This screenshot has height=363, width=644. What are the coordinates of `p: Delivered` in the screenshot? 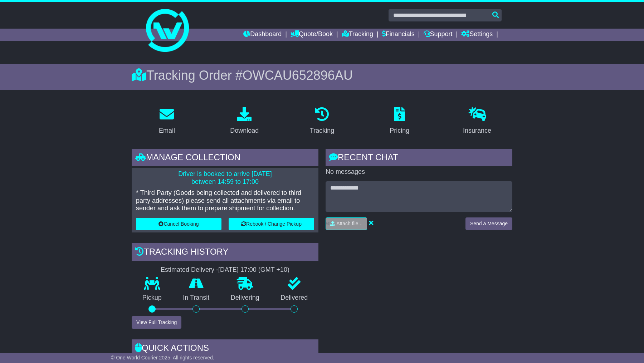 It's located at (294, 298).